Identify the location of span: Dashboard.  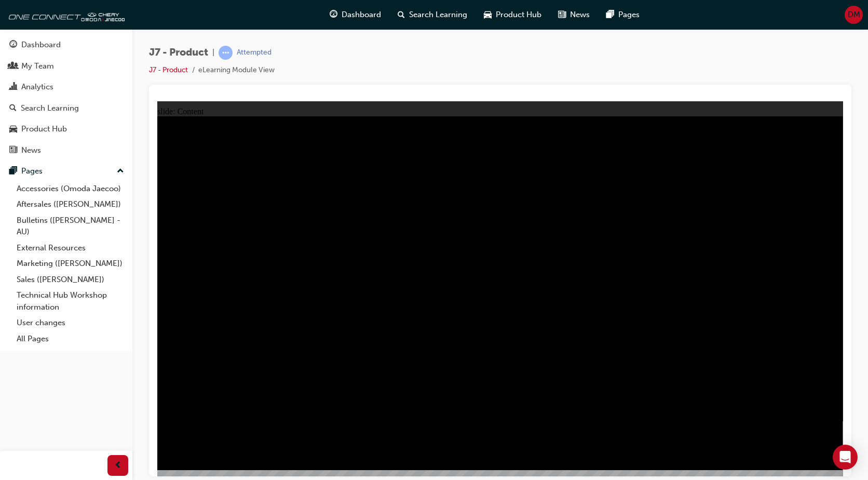
(362, 15).